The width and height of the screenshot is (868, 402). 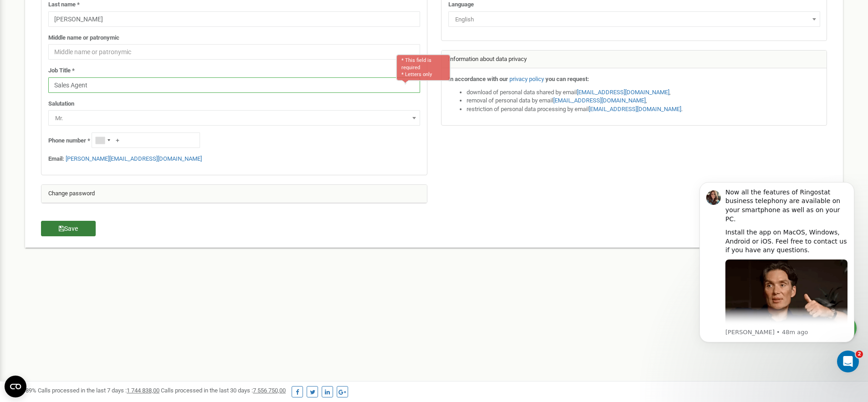 I want to click on u: 7 556 750,00, so click(x=269, y=390).